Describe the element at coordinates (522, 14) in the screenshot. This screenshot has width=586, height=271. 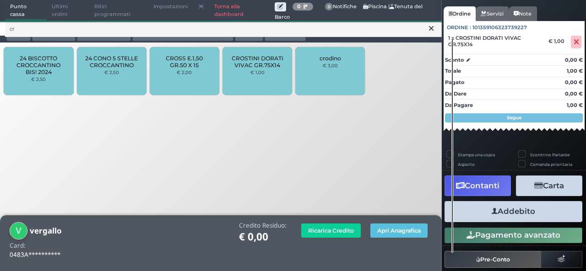
I see `a: Note` at that location.